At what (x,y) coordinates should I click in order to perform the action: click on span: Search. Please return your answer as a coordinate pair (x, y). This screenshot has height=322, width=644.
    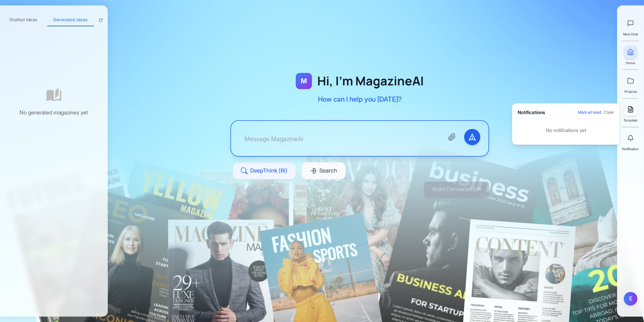
    Looking at the image, I should click on (328, 171).